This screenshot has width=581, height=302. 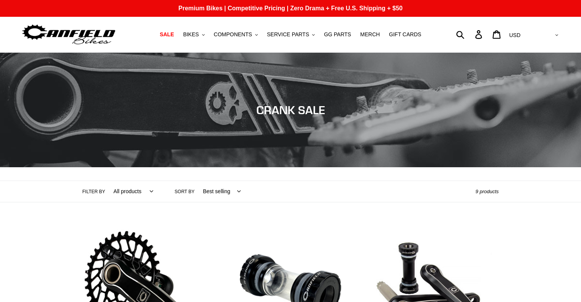 I want to click on span: COMPONENTS, so click(x=233, y=34).